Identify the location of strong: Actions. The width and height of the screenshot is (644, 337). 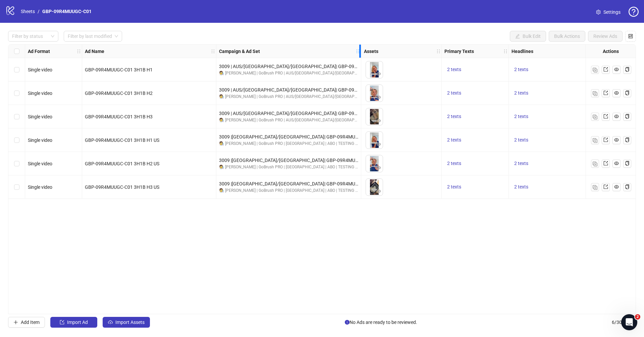
(610, 51).